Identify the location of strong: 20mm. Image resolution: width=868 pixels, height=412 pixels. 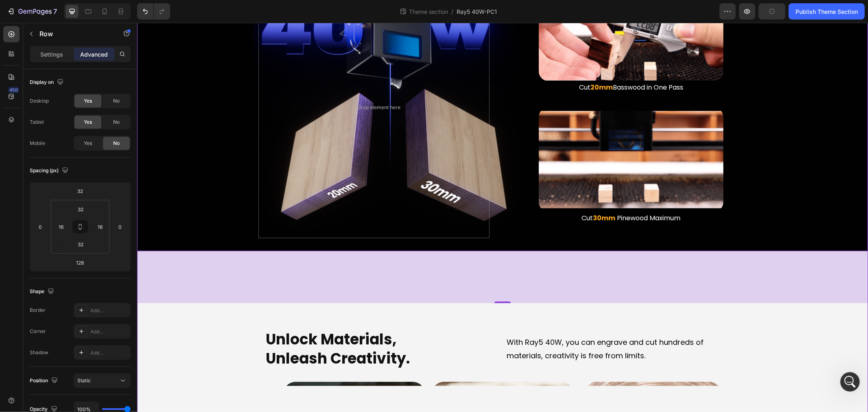
(465, 64).